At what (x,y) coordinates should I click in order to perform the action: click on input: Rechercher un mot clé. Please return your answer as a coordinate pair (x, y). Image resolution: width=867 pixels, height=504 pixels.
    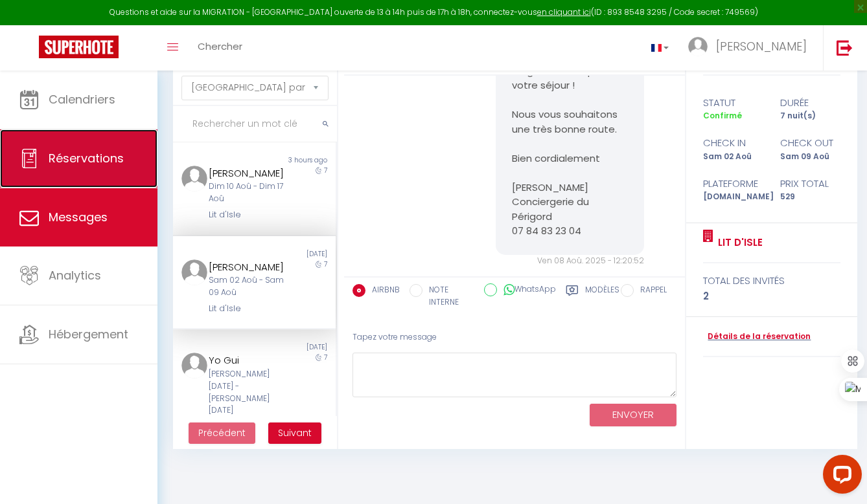
    Looking at the image, I should click on (254, 124).